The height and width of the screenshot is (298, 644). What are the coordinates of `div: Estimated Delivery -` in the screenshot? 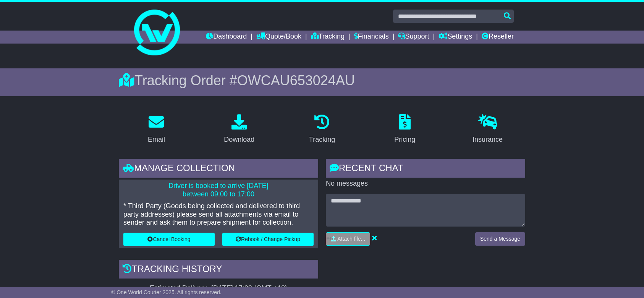 It's located at (218, 289).